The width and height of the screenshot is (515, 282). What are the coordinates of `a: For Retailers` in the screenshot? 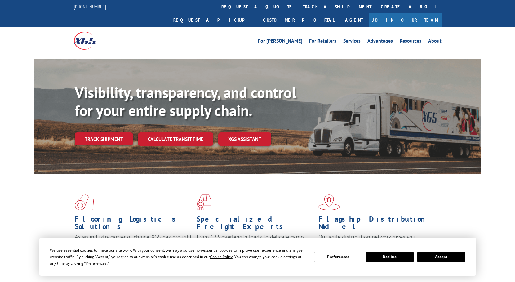 It's located at (323, 42).